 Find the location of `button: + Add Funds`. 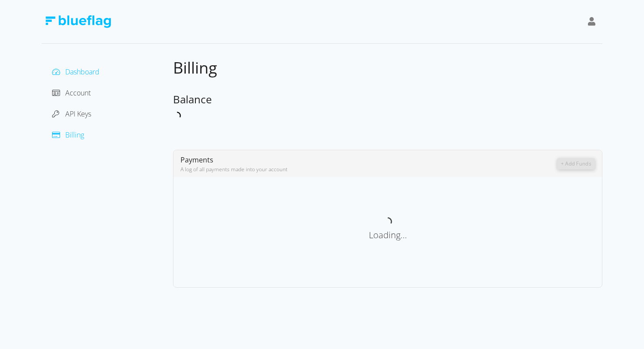

button: + Add Funds is located at coordinates (576, 163).